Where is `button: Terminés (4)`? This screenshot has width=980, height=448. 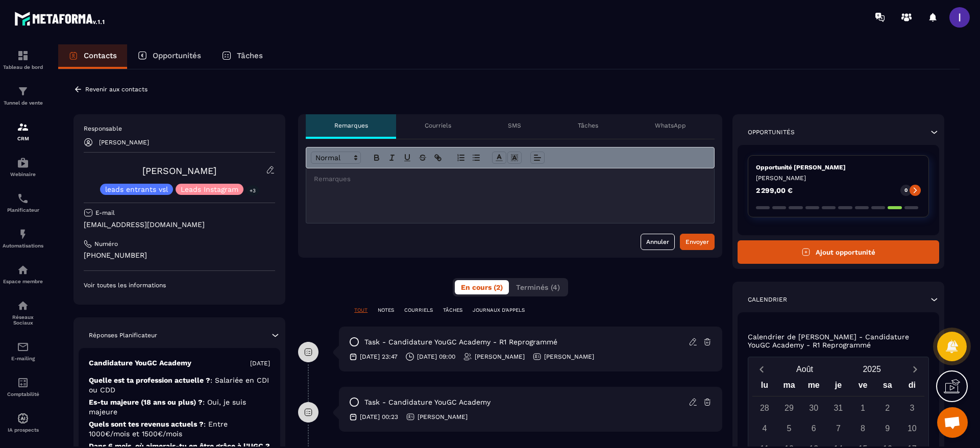
button: Terminés (4) is located at coordinates (538, 287).